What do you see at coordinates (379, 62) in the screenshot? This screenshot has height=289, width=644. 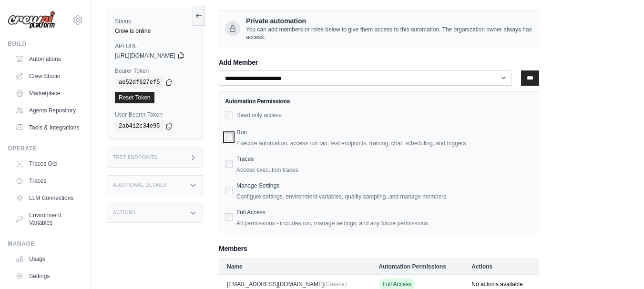 I see `h3: Add Member` at bounding box center [379, 62].